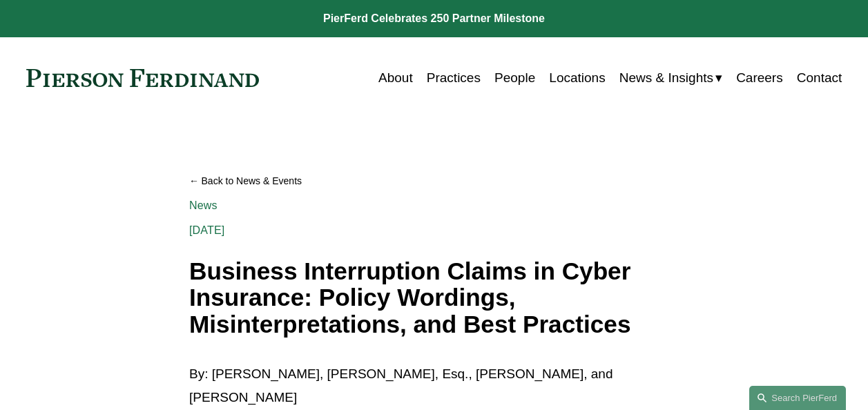  I want to click on a: Search this site, so click(798, 398).